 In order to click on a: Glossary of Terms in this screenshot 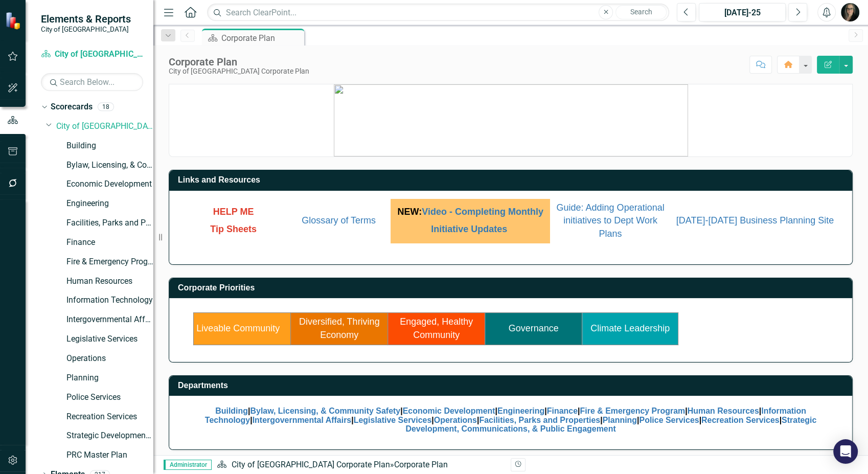, I will do `click(339, 220)`.